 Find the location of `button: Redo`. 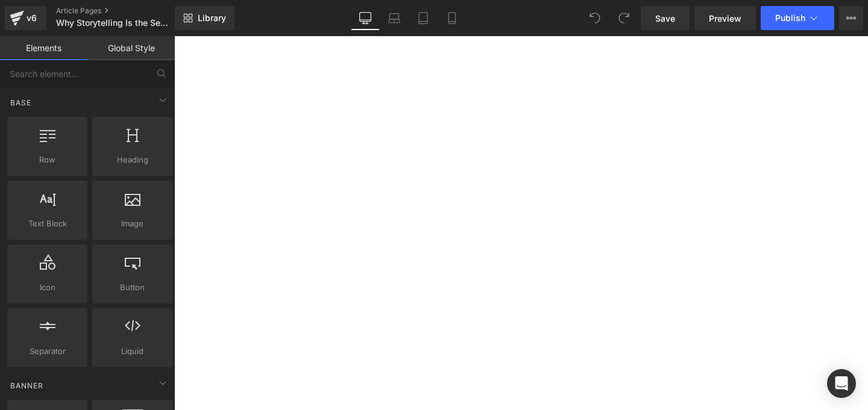

button: Redo is located at coordinates (624, 18).